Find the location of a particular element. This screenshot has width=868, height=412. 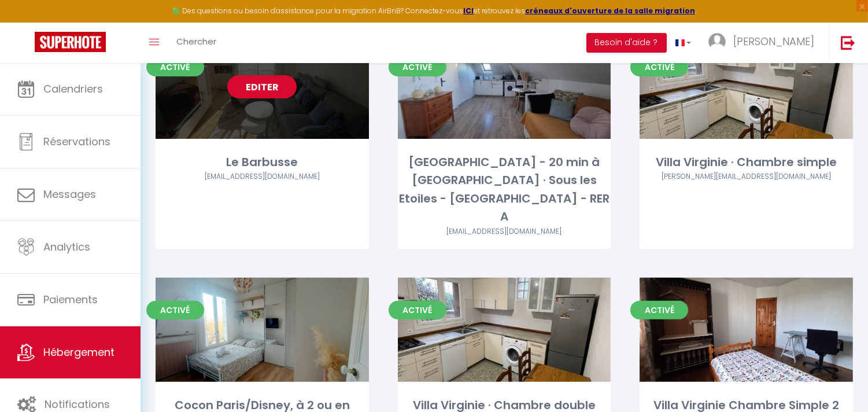

div: Villa Virginie · Chambre simple is located at coordinates (746, 162).